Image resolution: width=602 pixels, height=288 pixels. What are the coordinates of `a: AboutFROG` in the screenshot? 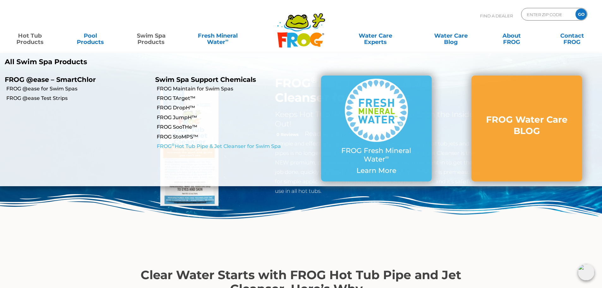 It's located at (511, 36).